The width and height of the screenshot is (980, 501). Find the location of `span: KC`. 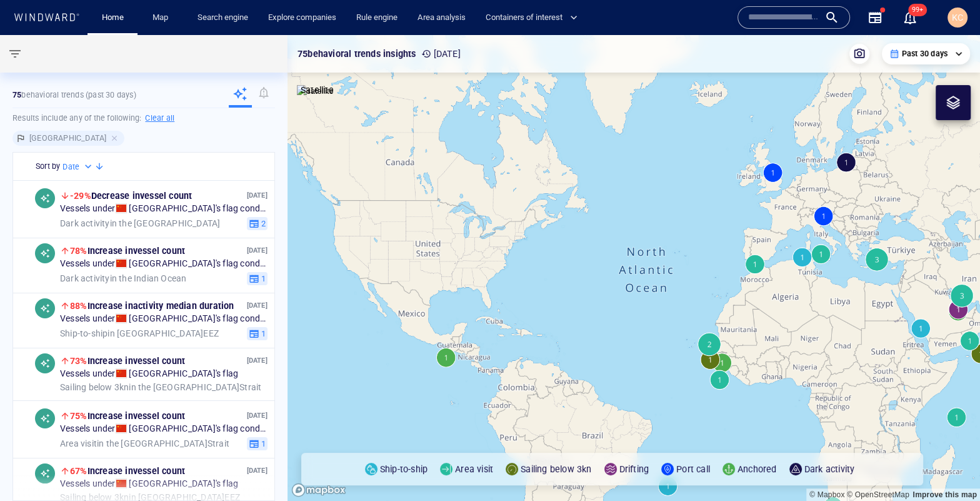

span: KC is located at coordinates (958, 18).